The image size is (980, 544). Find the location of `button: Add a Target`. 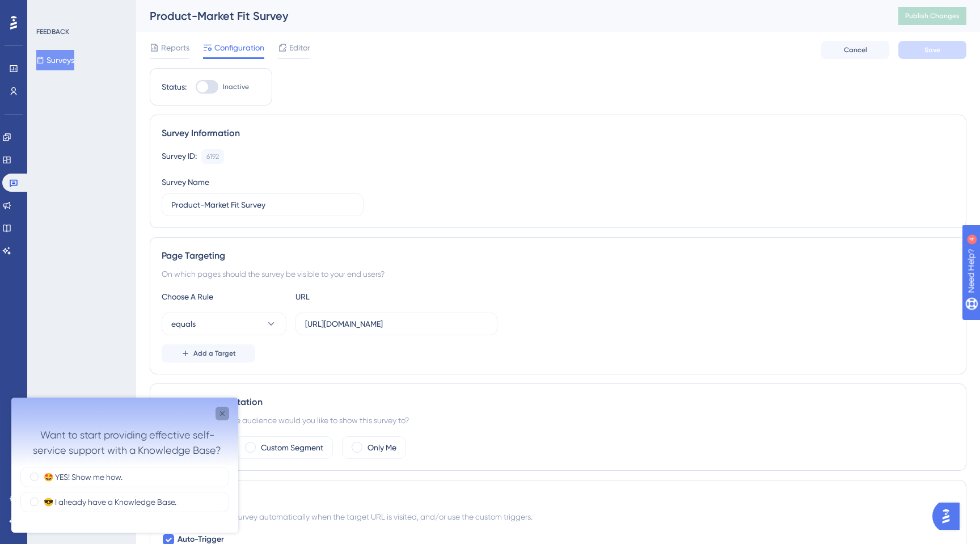

button: Add a Target is located at coordinates (208, 353).